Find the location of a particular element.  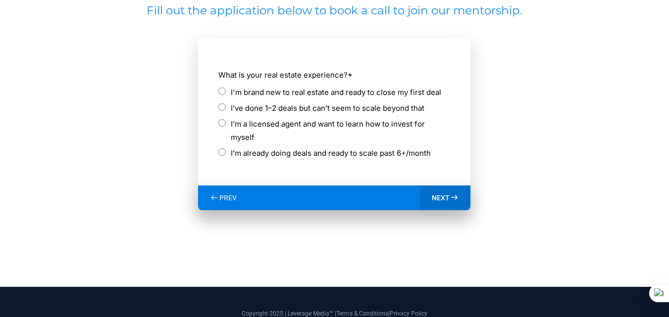

h2: Fill out the application below to book a call to join our mentorship. is located at coordinates (335, 11).